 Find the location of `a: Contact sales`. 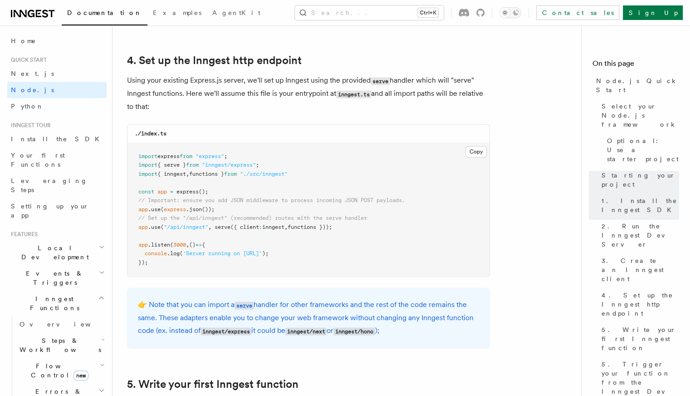

a: Contact sales is located at coordinates (578, 13).